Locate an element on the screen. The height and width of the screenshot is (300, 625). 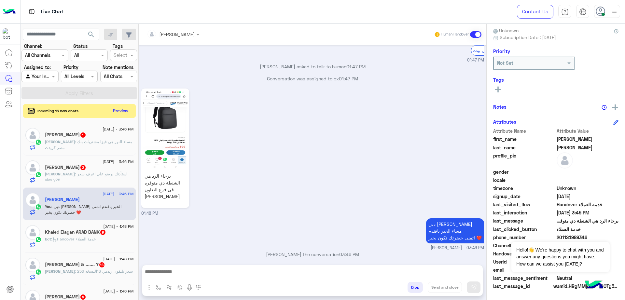
button: Apply Filters is located at coordinates (79, 93).